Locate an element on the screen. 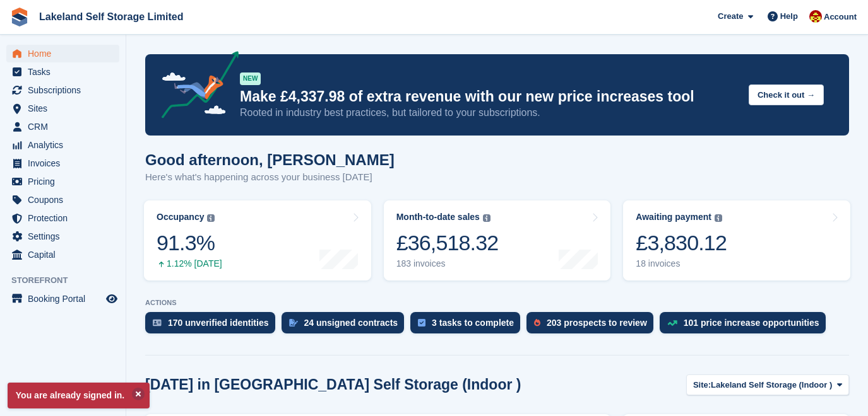 This screenshot has width=868, height=416. div: 18 invoices is located at coordinates (681, 264).